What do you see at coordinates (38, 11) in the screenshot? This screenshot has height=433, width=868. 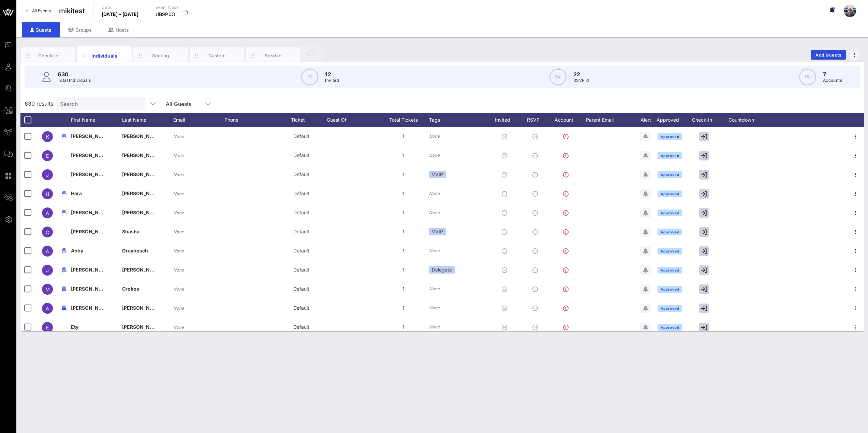 I see `a: All Events` at bounding box center [38, 11].